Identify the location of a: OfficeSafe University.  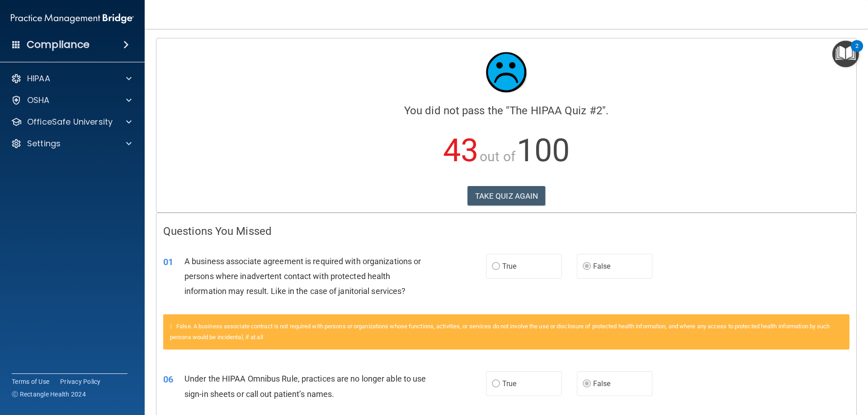
(71, 122).